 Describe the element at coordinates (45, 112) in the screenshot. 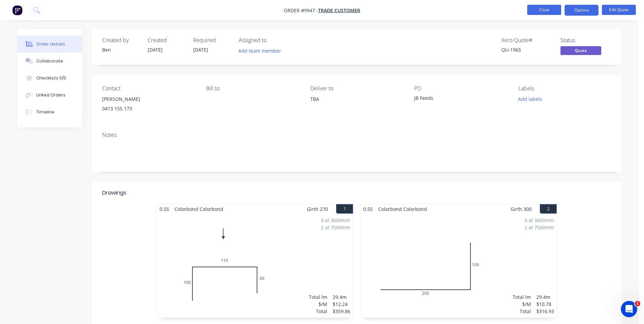

I see `div: Timeline` at that location.